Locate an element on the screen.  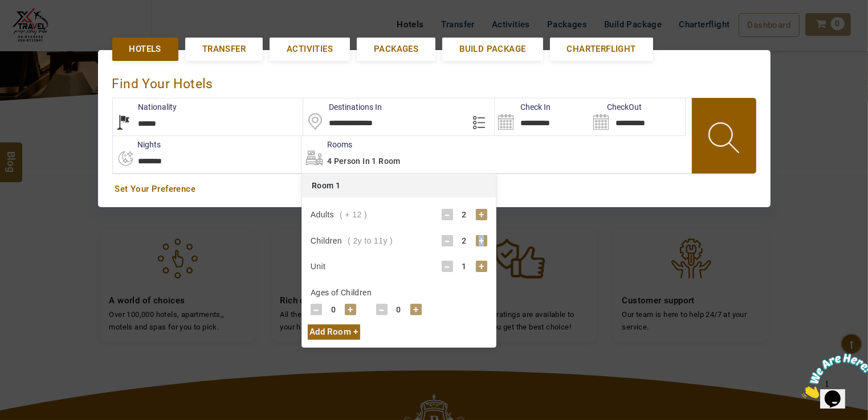
span: Activities is located at coordinates (309, 49).